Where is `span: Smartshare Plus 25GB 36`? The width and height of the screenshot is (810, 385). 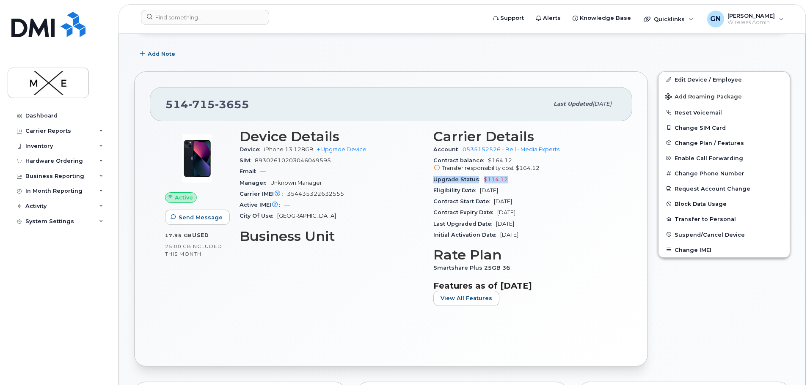
span: Smartshare Plus 25GB 36 is located at coordinates (474, 268).